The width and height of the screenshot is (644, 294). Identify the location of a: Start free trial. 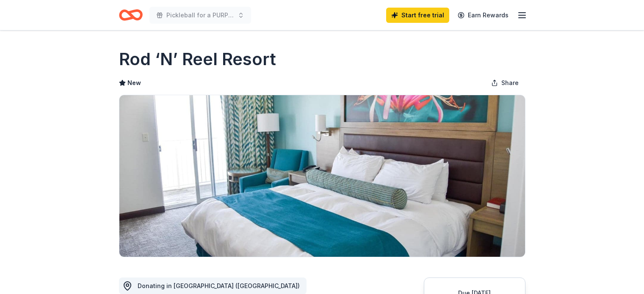
(418, 15).